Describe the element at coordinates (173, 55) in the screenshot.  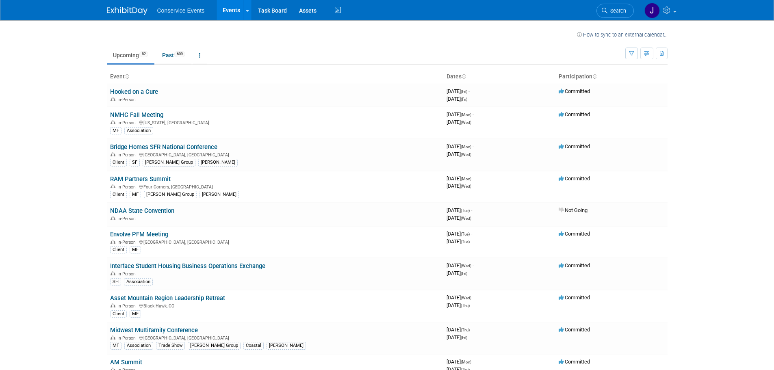
I see `a: Past609` at that location.